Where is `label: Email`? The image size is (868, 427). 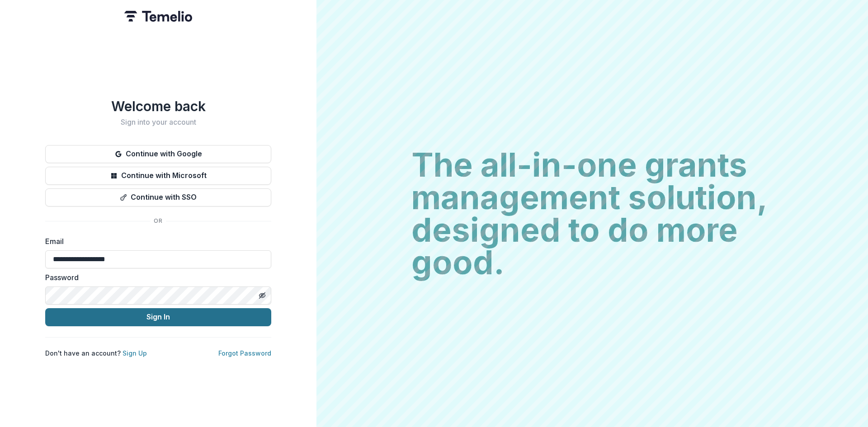 label: Email is located at coordinates (155, 241).